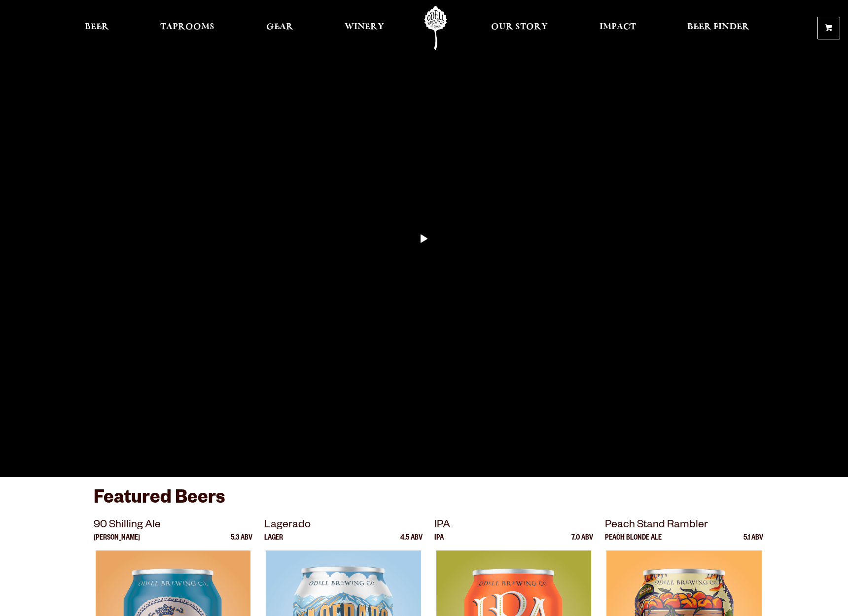 This screenshot has width=848, height=616. I want to click on p: Lagerado, so click(343, 525).